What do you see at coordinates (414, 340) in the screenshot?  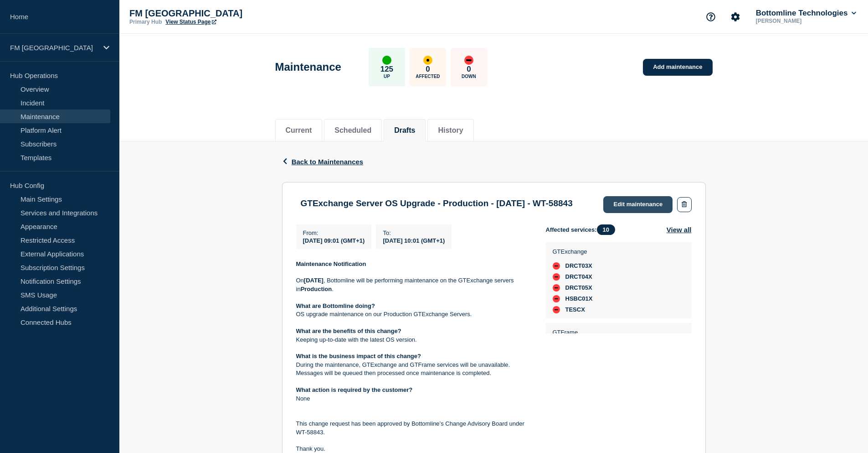 I see `p: Keeping up-to-date with the latest OS version.` at bounding box center [414, 340].